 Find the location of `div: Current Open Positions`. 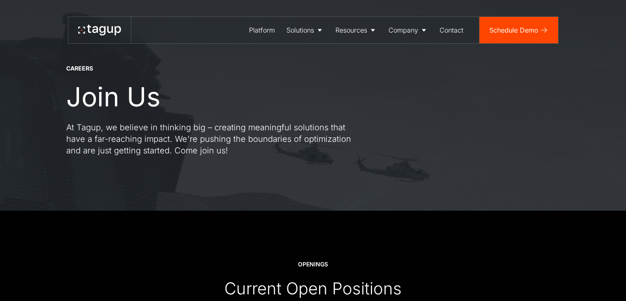

div: Current Open Positions is located at coordinates (313, 288).